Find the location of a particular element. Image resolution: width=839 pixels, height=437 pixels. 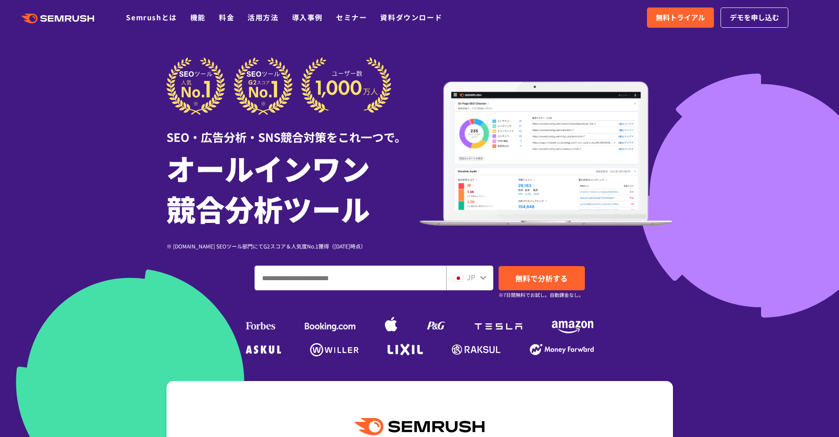

a: 活用方法 is located at coordinates (263, 17).